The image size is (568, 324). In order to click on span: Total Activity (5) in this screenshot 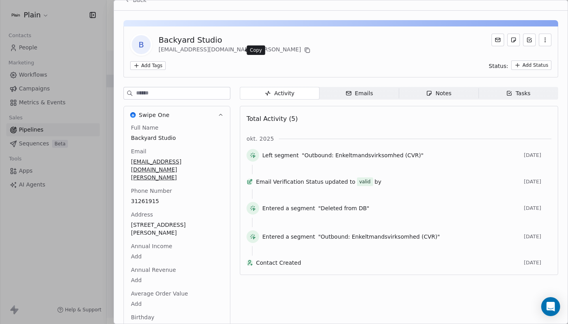, I will do `click(272, 118)`.